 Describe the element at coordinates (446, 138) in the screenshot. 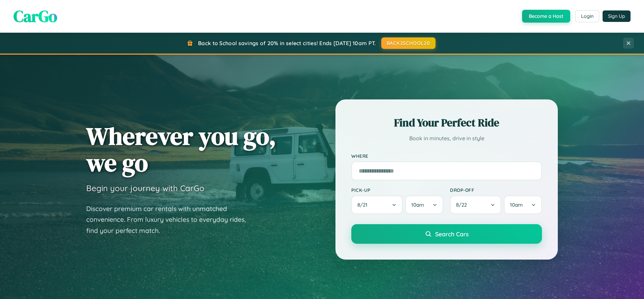

I see `p: Book in minutes, drive in style` at that location.